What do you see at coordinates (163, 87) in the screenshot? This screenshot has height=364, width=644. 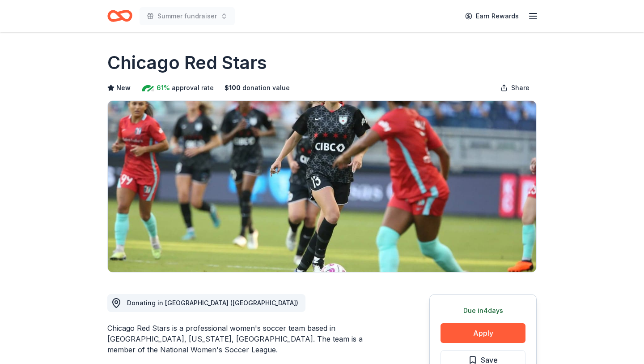 I see `span: 61%` at bounding box center [163, 87].